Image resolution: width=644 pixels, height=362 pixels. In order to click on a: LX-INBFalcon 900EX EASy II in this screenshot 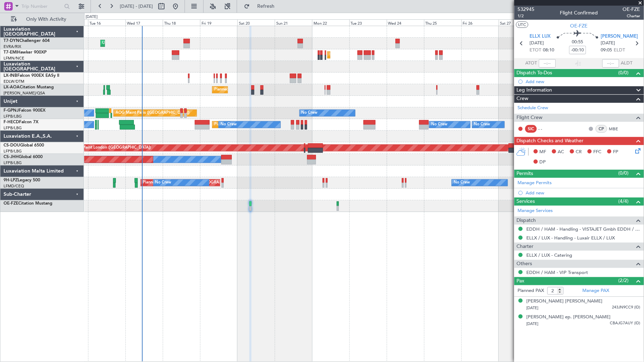, I will do `click(31, 76)`.